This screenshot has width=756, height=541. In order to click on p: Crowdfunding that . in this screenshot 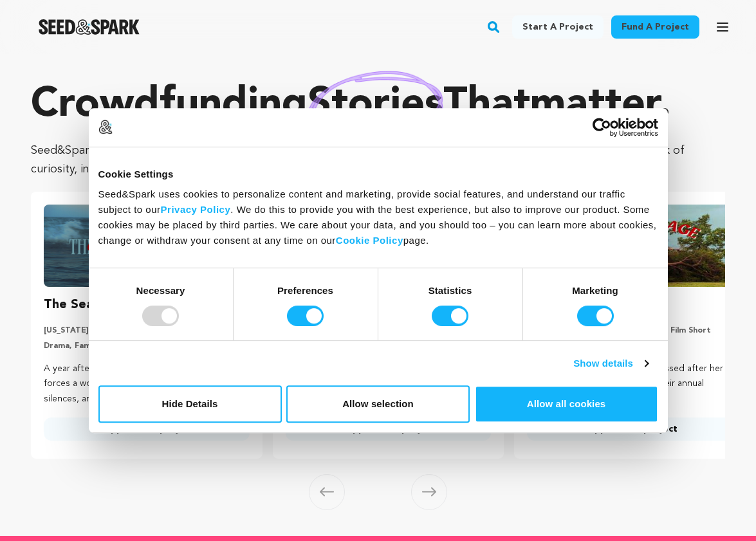, I will do `click(378, 106)`.